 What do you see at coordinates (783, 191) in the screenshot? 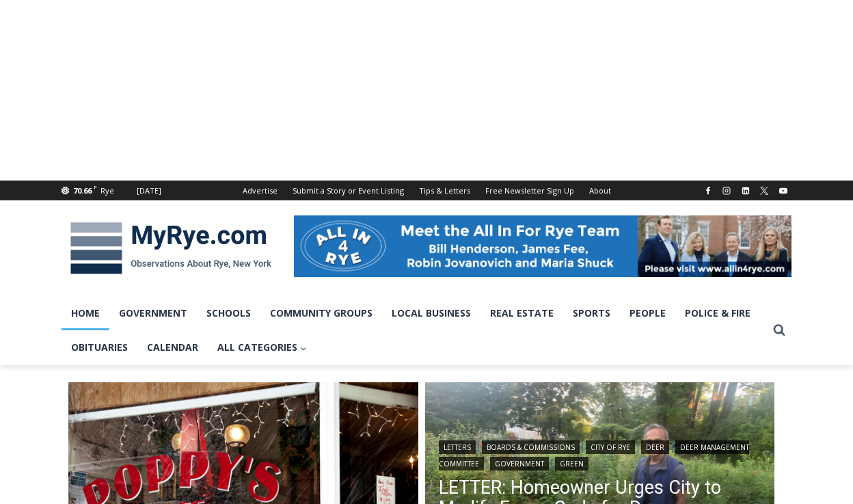
I see `a: YouTube` at bounding box center [783, 191].